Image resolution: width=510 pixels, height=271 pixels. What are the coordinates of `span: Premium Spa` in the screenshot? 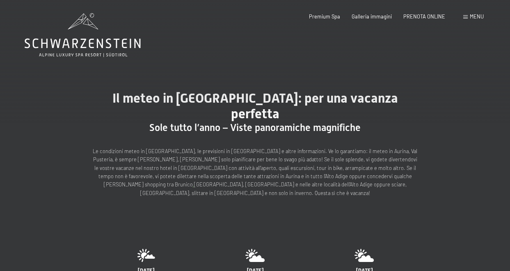 It's located at (325, 16).